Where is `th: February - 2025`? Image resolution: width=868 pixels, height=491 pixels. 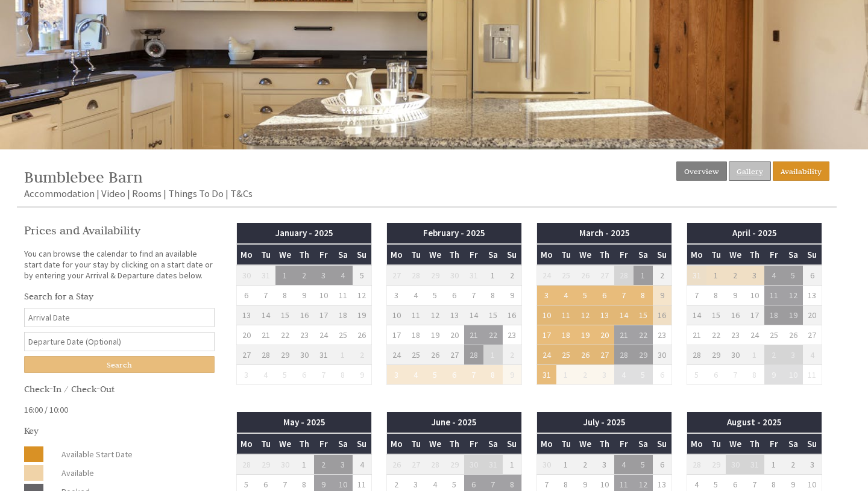 th: February - 2025 is located at coordinates (454, 233).